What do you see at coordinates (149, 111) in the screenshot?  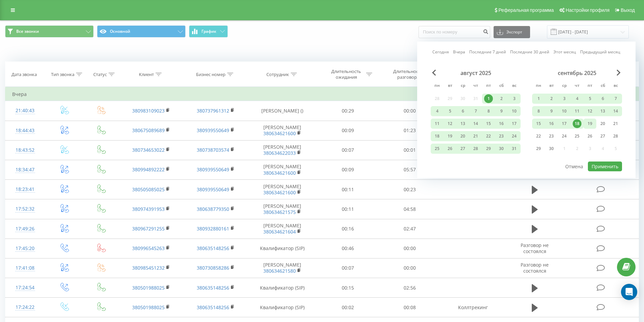 I see `a: 380983109023` at bounding box center [149, 111].